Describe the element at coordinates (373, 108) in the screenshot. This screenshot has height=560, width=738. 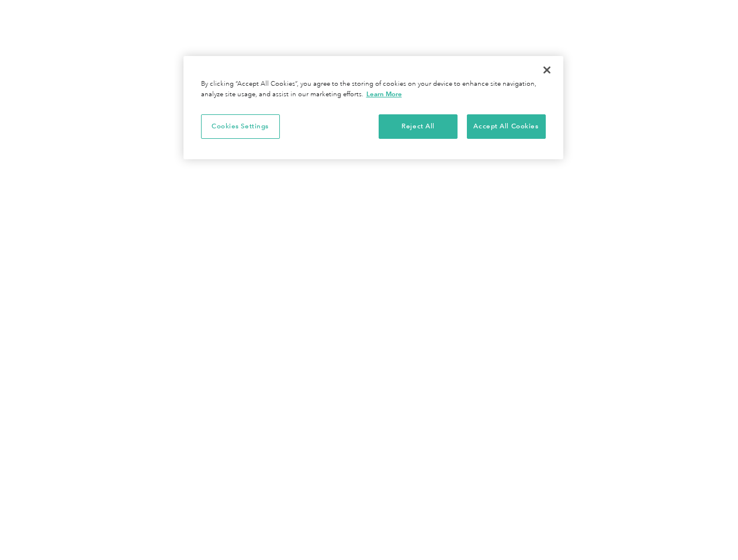
I see `div: Cookie banner` at that location.